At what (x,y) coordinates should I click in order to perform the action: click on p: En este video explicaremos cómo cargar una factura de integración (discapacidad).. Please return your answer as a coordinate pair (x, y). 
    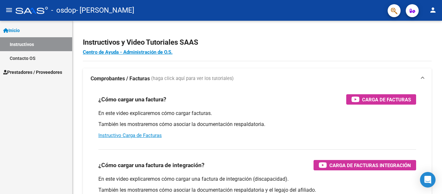
    Looking at the image, I should click on (257, 179).